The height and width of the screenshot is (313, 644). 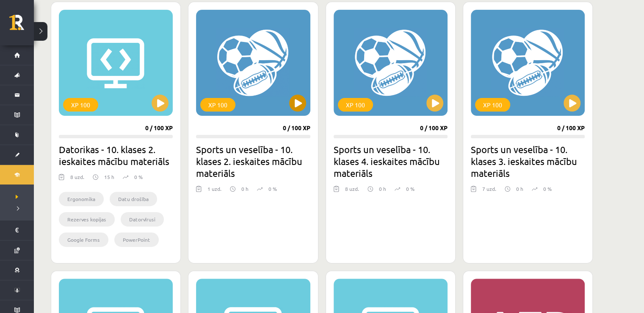 What do you see at coordinates (133, 199) in the screenshot?
I see `li: Datu drošība` at bounding box center [133, 199].